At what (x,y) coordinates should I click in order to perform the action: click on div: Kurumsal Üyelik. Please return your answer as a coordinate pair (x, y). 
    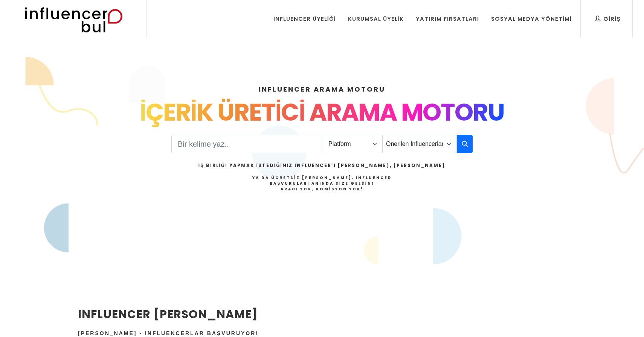
    Looking at the image, I should click on (376, 19).